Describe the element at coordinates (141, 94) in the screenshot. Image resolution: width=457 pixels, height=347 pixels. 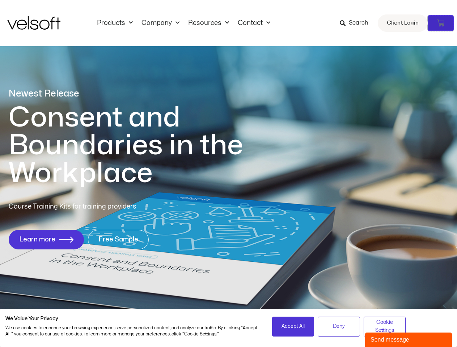
I see `p: Newest Release` at that location.